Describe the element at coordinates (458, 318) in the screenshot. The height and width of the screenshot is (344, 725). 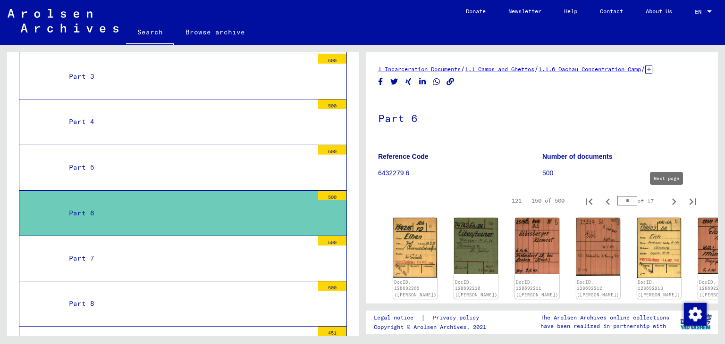
I see `a: Privacy policy` at that location.